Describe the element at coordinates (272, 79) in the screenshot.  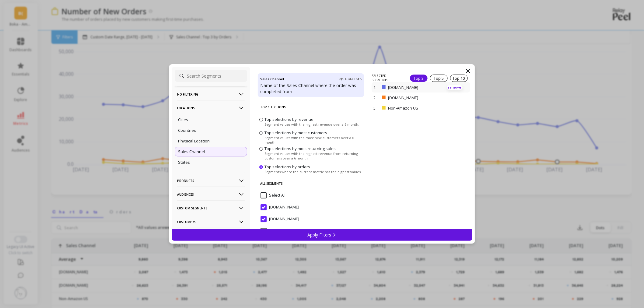
I see `h4: Sales Channel` at that location.